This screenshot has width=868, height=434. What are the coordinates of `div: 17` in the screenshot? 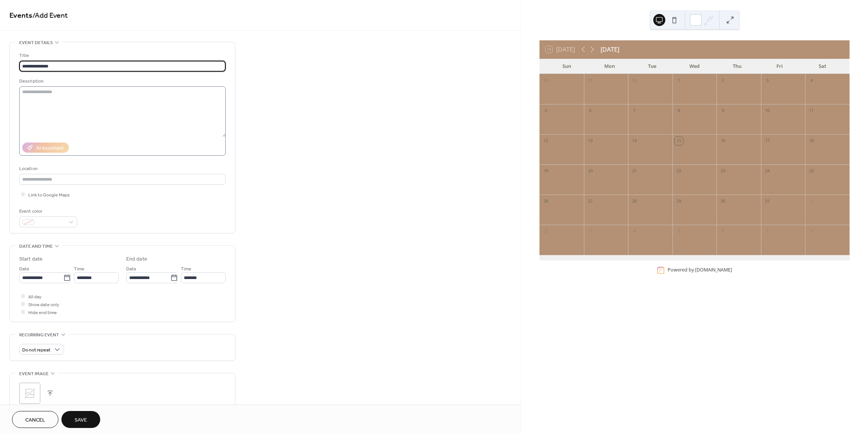 It's located at (768, 141).